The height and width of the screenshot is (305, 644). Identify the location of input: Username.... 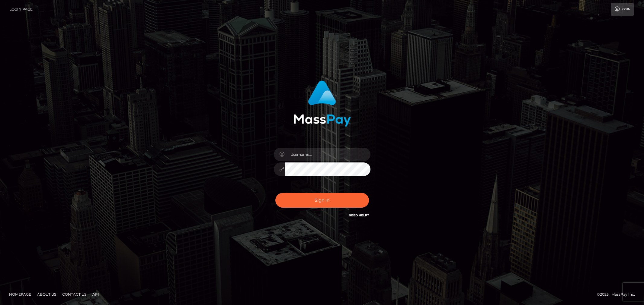
(328, 155).